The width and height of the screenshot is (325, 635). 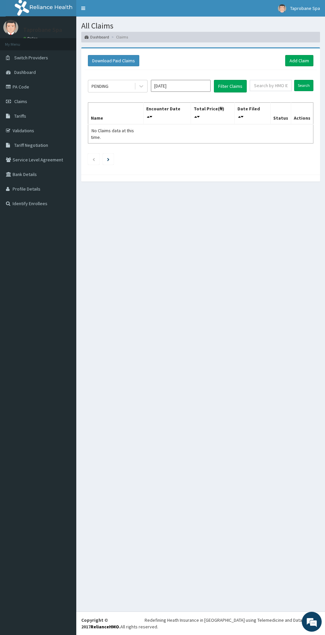 What do you see at coordinates (119, 37) in the screenshot?
I see `li: Claims` at bounding box center [119, 37].